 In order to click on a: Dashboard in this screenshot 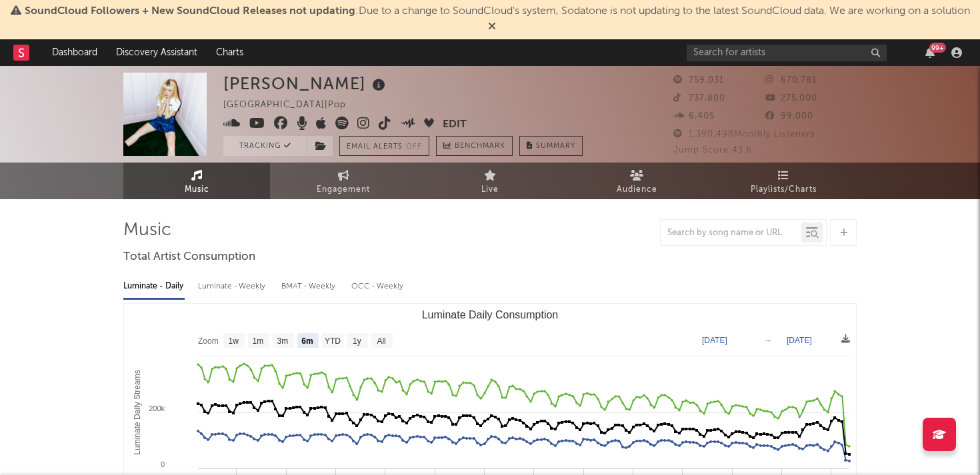, I will do `click(75, 53)`.